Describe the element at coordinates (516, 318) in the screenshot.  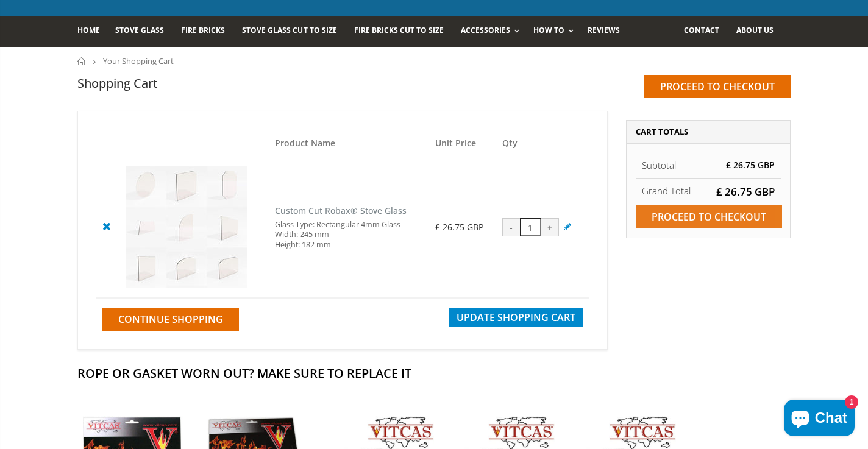
I see `span: Update Shopping Cart` at that location.